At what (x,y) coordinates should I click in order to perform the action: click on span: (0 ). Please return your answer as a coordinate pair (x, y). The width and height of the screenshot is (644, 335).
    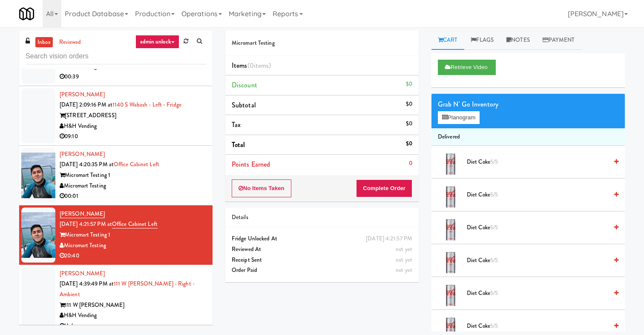
    Looking at the image, I should click on (259, 65).